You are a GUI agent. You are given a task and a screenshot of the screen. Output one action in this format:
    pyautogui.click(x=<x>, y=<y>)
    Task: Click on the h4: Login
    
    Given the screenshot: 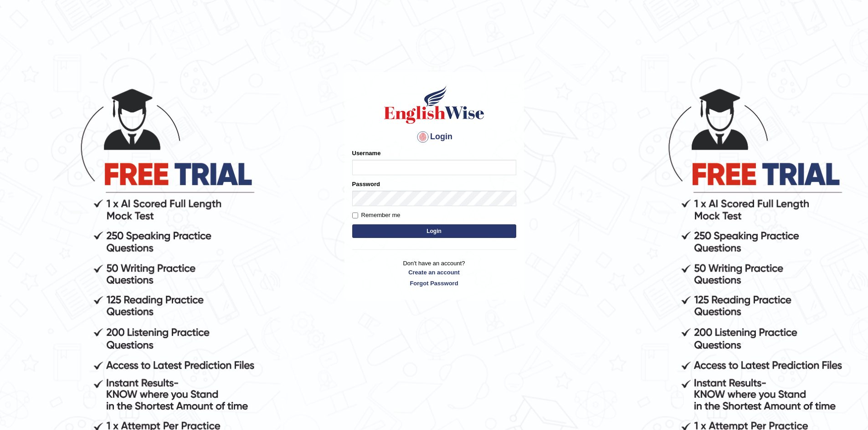 What is the action you would take?
    pyautogui.click(x=434, y=137)
    